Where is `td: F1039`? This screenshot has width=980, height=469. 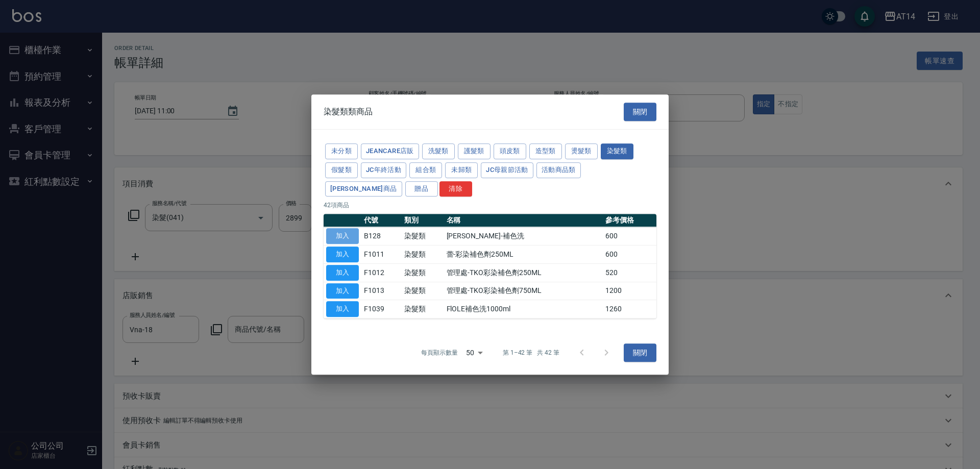 td: F1039 is located at coordinates (381, 310).